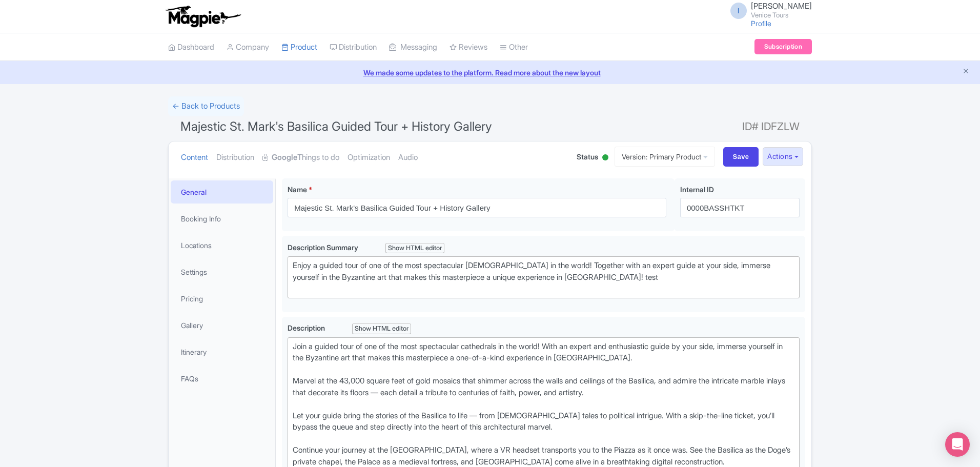 The height and width of the screenshot is (467, 980). Describe the element at coordinates (957, 444) in the screenshot. I see `div: Open Intercom Messenger` at that location.